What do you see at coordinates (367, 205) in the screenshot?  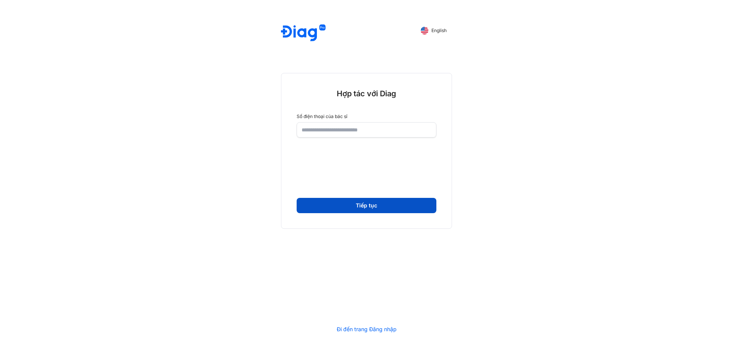 I see `button: Tiếp tục` at bounding box center [367, 205].